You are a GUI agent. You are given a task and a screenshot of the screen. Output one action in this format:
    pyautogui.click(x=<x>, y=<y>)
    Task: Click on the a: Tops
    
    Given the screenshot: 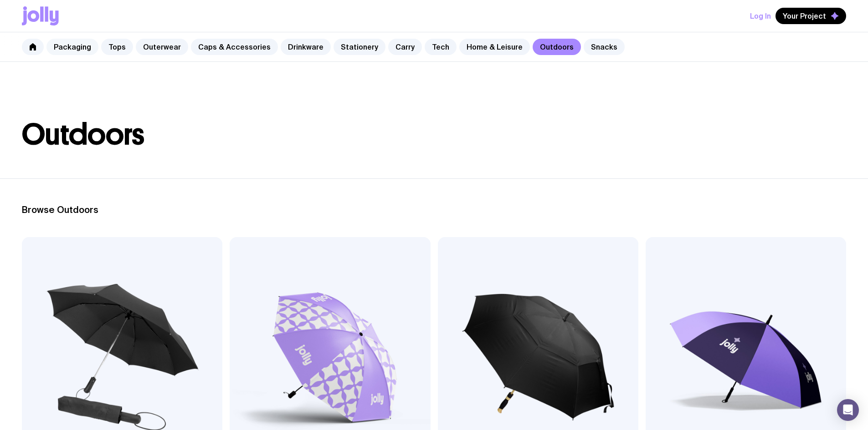 What is the action you would take?
    pyautogui.click(x=117, y=47)
    